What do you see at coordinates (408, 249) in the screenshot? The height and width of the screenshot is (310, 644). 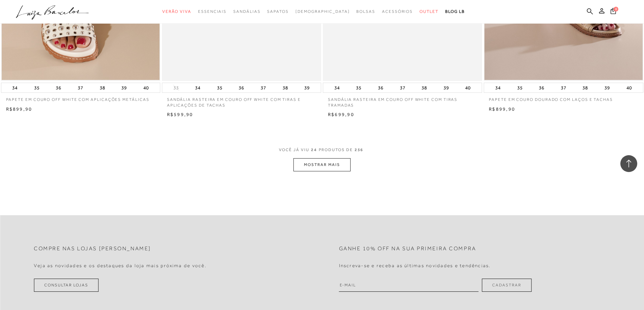 I see `h2: Ganhe 10% off na sua primeira compra` at bounding box center [408, 249].